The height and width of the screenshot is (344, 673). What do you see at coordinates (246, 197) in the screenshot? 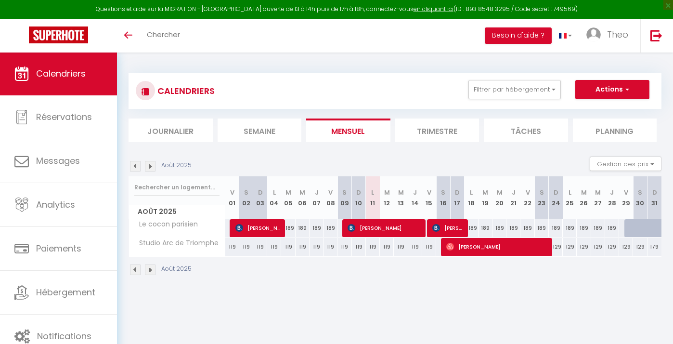
I see `th: 02` at bounding box center [246, 197].